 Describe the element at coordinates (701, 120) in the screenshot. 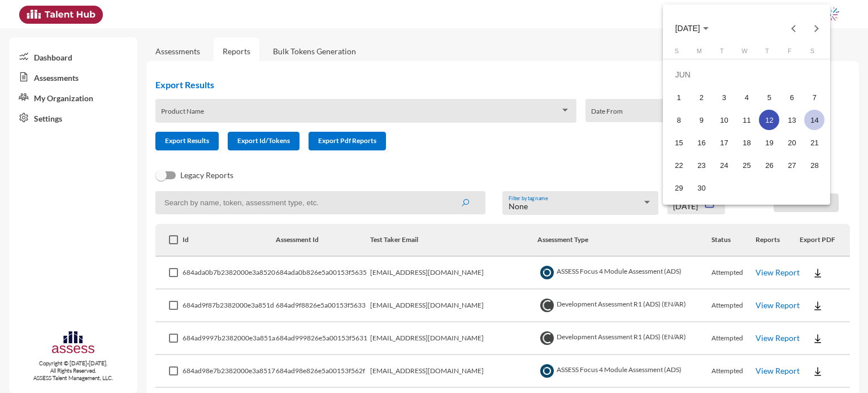

I see `div: 9` at that location.